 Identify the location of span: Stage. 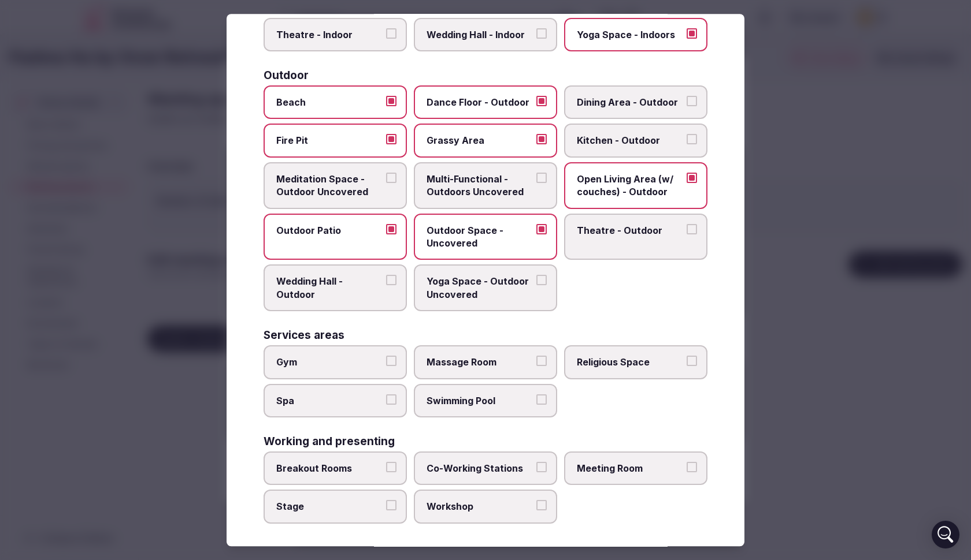
(329, 507).